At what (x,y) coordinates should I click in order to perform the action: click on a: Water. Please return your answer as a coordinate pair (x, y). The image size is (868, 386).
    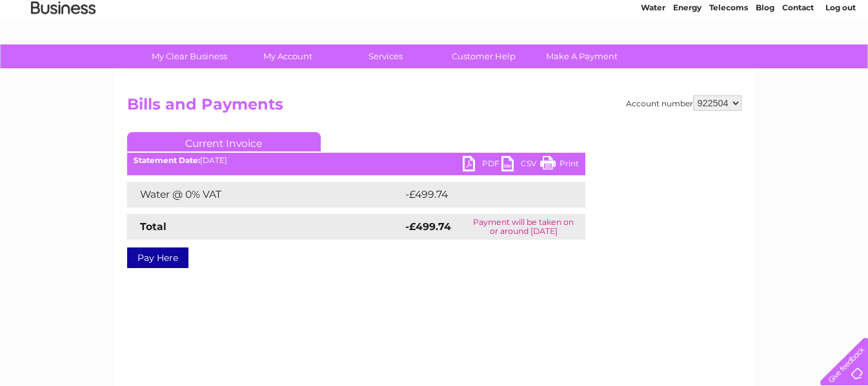
    Looking at the image, I should click on (653, 59).